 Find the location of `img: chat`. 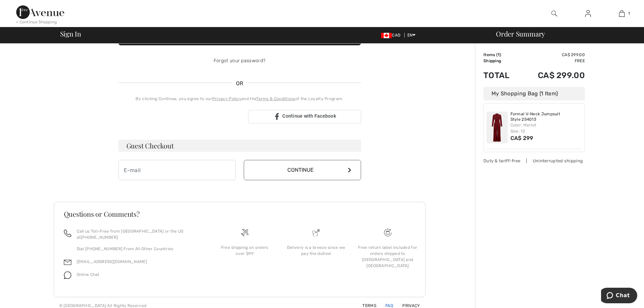

img: chat is located at coordinates (68, 275).